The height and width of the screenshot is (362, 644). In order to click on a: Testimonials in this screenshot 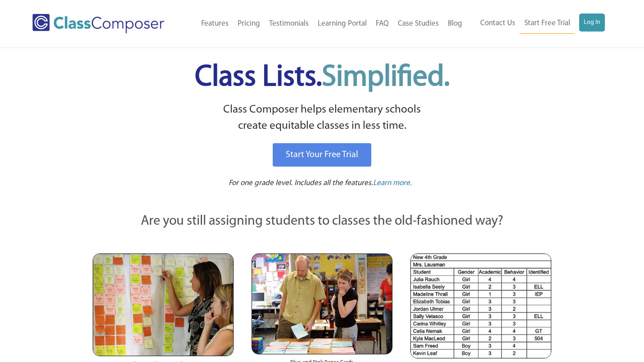, I will do `click(289, 24)`.